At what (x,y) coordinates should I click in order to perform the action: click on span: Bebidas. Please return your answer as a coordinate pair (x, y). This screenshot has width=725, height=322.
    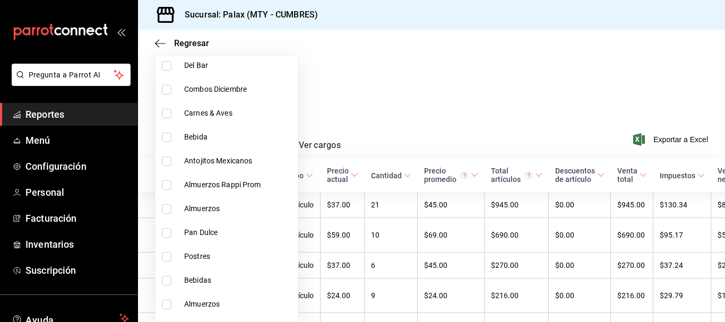
    Looking at the image, I should click on (239, 280).